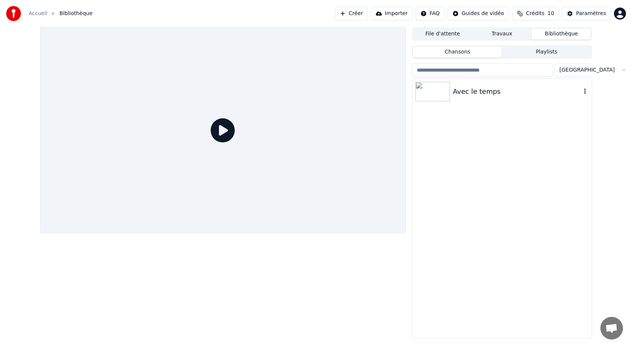 Image resolution: width=632 pixels, height=347 pixels. I want to click on button: Créer, so click(352, 14).